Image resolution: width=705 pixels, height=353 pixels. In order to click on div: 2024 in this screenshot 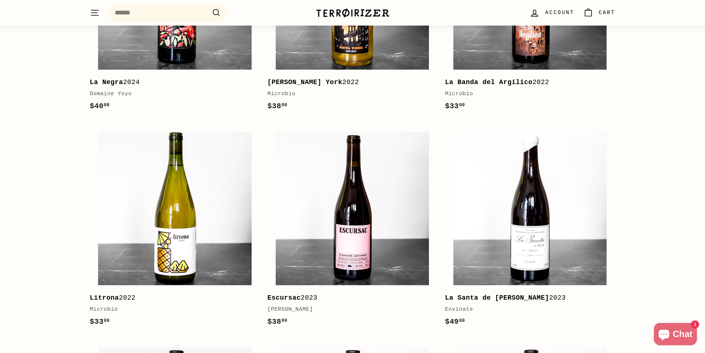, I will do `click(171, 82)`.